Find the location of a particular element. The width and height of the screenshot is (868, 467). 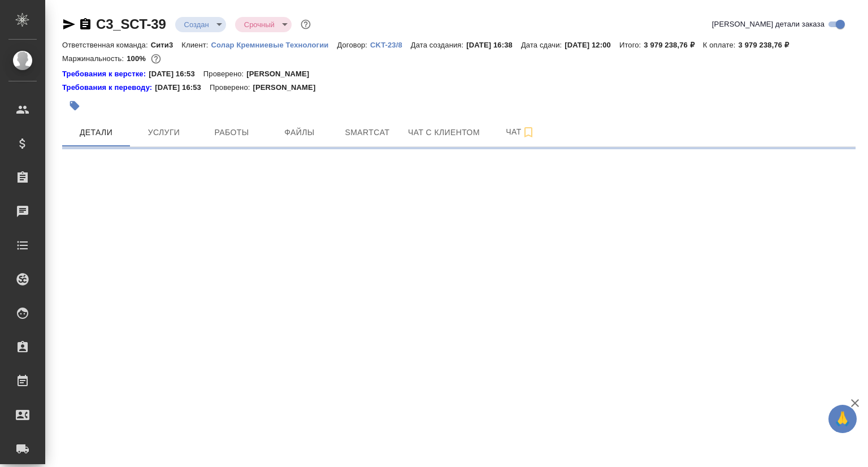

a: Требования к верстке: is located at coordinates (105, 74).